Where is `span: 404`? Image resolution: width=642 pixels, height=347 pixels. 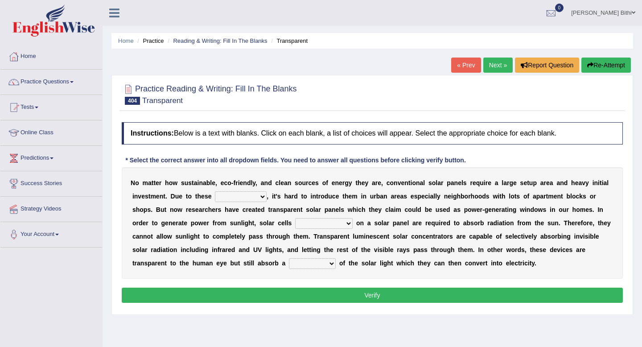
span: 404 is located at coordinates (132, 101).